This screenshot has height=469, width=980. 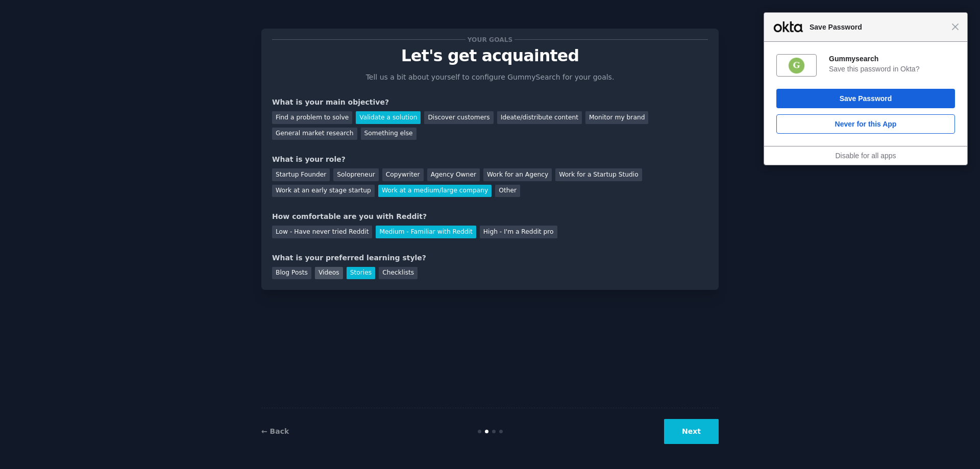 What do you see at coordinates (518, 174) in the screenshot?
I see `div: Work for an Agency` at bounding box center [518, 174].